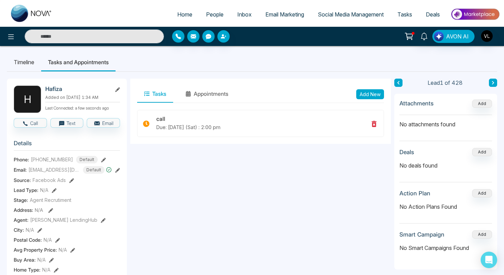  What do you see at coordinates (77, 89) in the screenshot?
I see `h2: Hafiza` at bounding box center [77, 89].